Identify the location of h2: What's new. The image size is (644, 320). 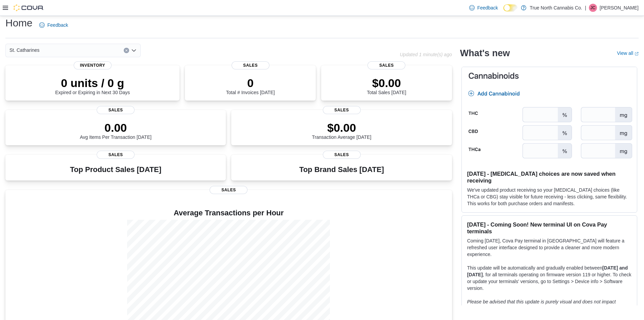
(485, 53).